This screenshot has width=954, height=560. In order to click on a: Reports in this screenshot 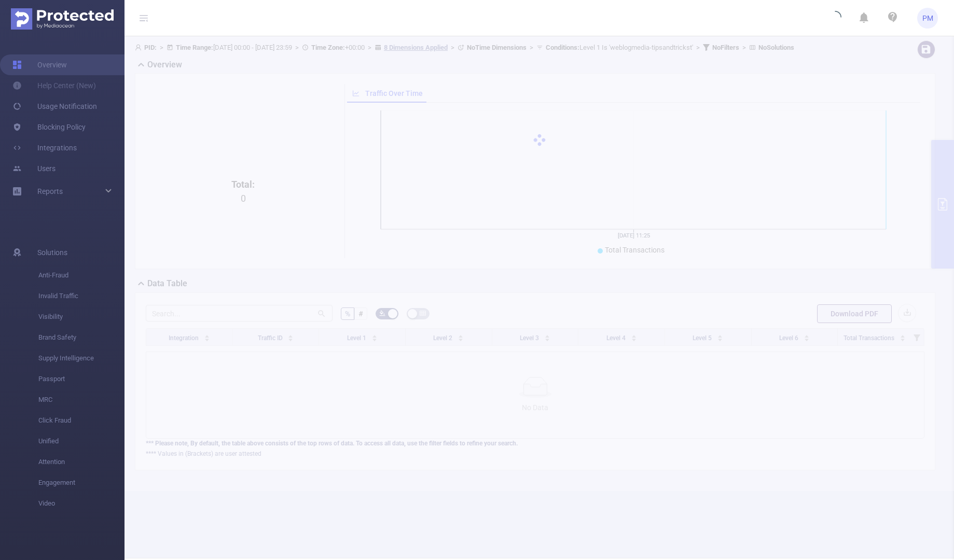, I will do `click(50, 191)`.